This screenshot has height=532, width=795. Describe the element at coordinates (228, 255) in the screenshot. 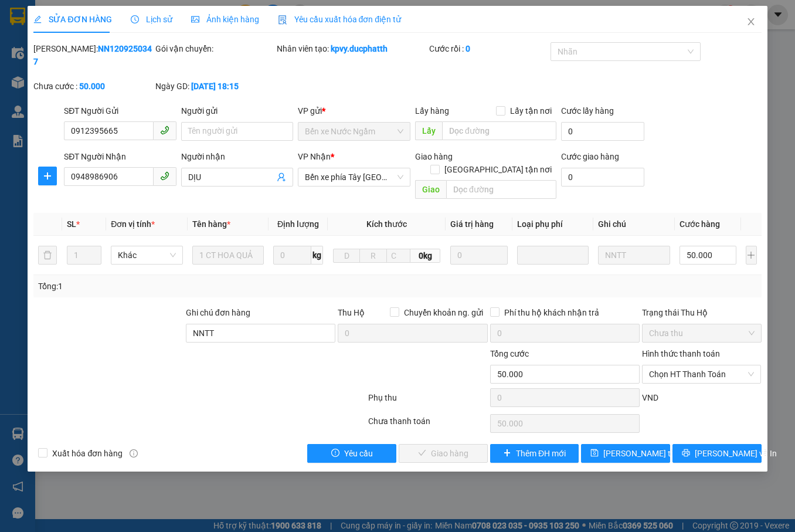

I see `input: VD: Bàn, Ghế` at that location.